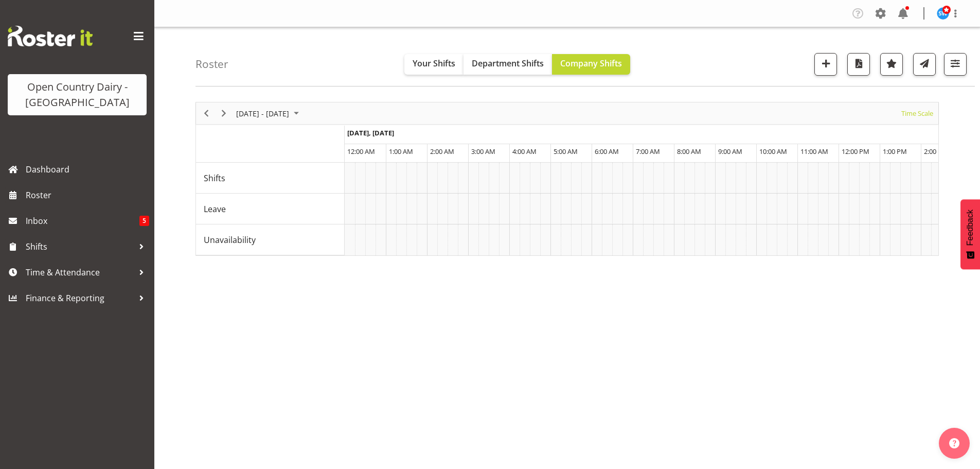 The height and width of the screenshot is (469, 980). What do you see at coordinates (591, 64) in the screenshot?
I see `button: Company Shifts` at bounding box center [591, 64].